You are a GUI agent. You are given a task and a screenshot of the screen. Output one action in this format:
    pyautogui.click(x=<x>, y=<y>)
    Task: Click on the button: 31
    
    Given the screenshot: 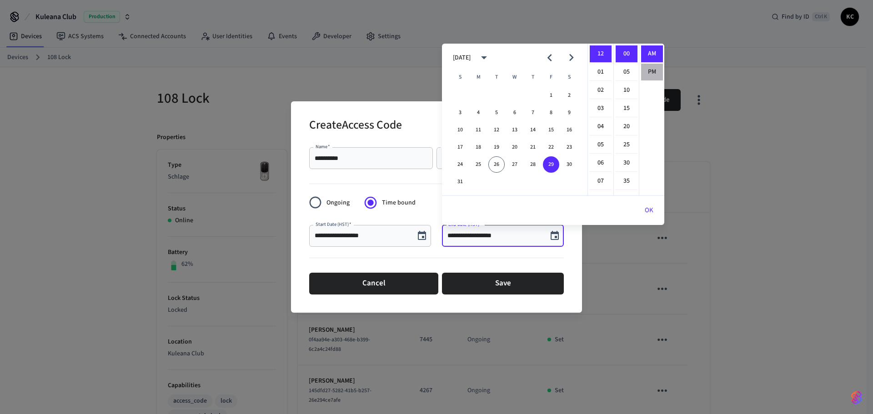 What is the action you would take?
    pyautogui.click(x=460, y=182)
    